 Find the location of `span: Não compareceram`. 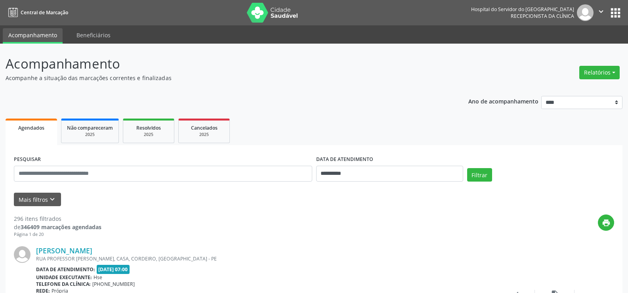

span: Não compareceram is located at coordinates (90, 128).